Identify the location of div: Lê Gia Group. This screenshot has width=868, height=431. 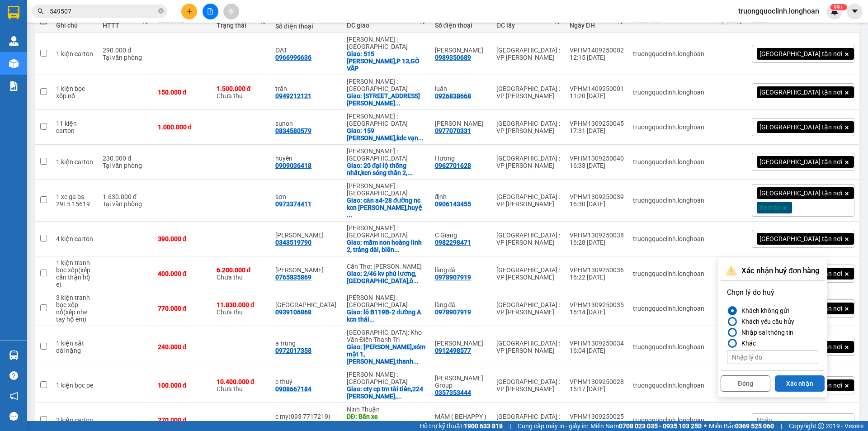
(461, 382).